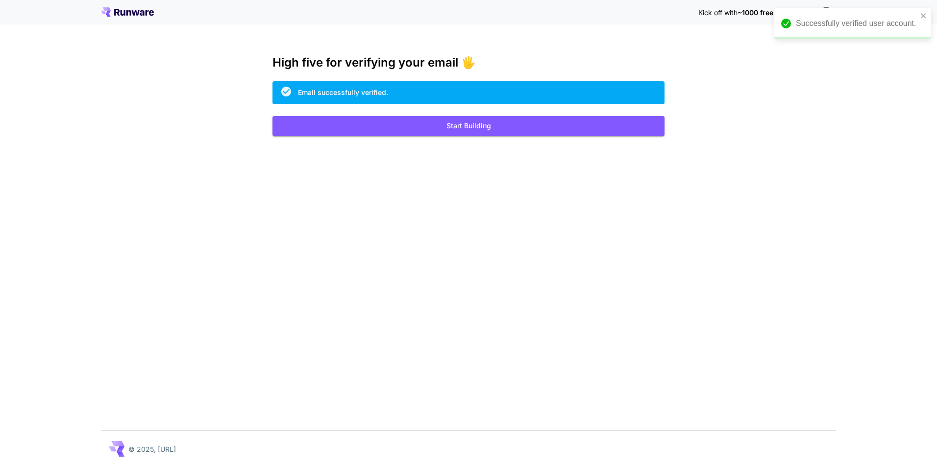  Describe the element at coordinates (924, 16) in the screenshot. I see `button: close` at that location.